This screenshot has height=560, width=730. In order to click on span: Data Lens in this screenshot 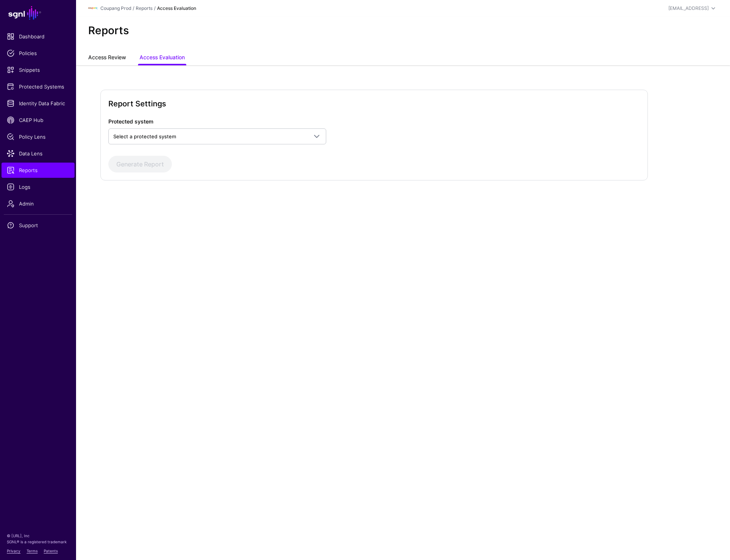, I will do `click(38, 153)`.